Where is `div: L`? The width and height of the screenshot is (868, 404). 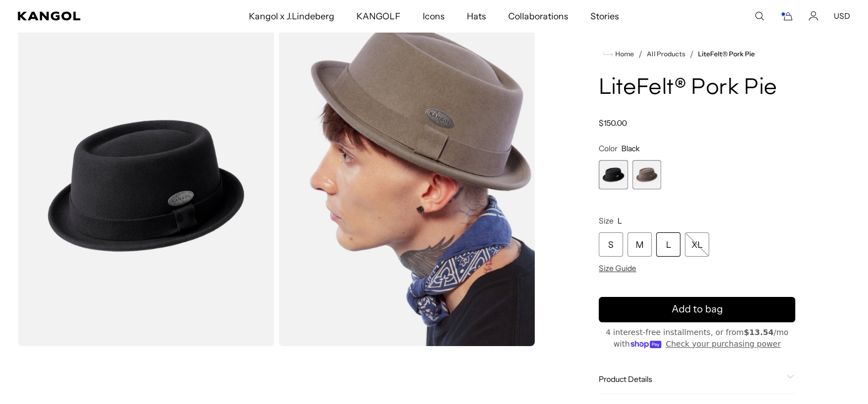 div: L is located at coordinates (668, 245).